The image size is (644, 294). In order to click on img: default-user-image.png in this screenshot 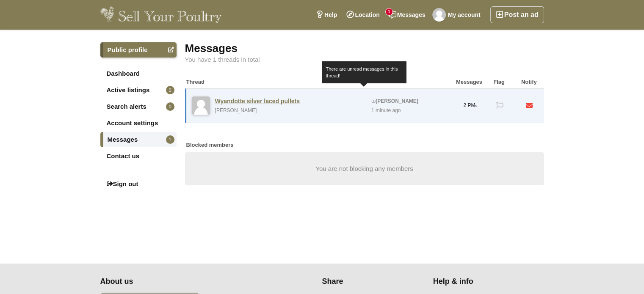, I will do `click(201, 106)`.